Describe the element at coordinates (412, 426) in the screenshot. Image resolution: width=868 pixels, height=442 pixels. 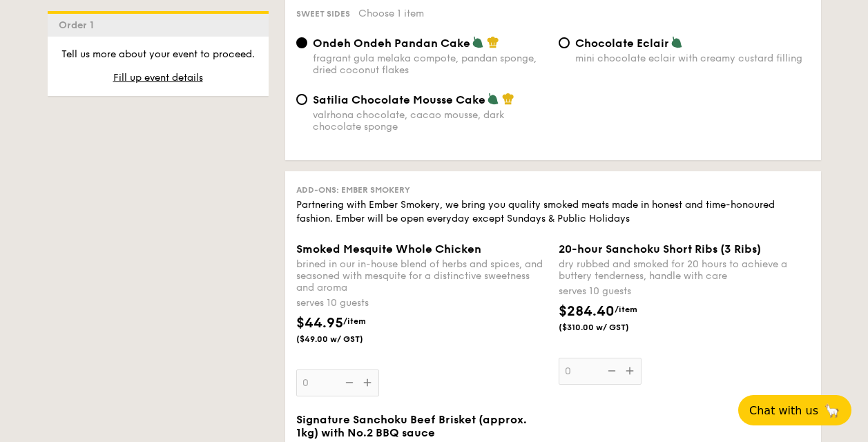
I see `span: Signature Sanchoku Beef Brisket (approx. 1kg) with No.2 BBQ sauce` at that location.